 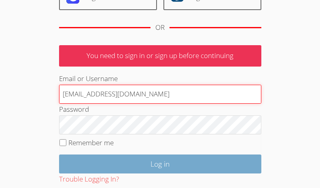 I want to click on label: Remember me, so click(x=91, y=143).